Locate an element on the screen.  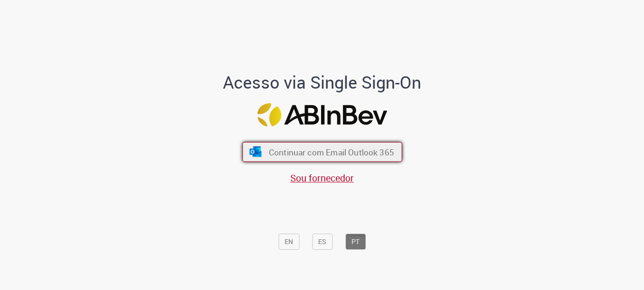
a: Sou fornecedor is located at coordinates (322, 178).